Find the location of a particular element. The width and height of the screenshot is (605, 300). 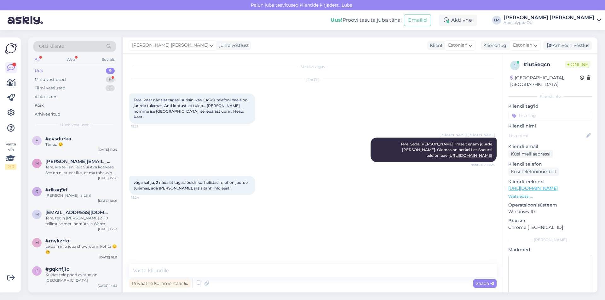

div: Küsi telefoninumbrit is located at coordinates (534, 172).